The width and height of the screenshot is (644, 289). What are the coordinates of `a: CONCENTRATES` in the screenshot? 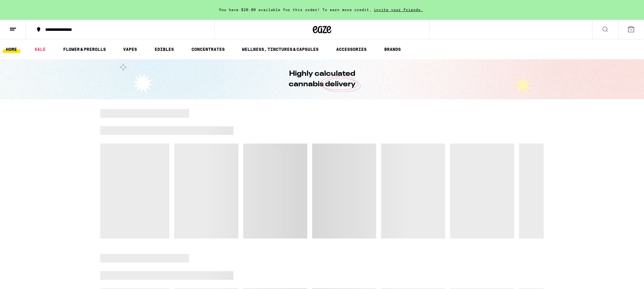 It's located at (208, 49).